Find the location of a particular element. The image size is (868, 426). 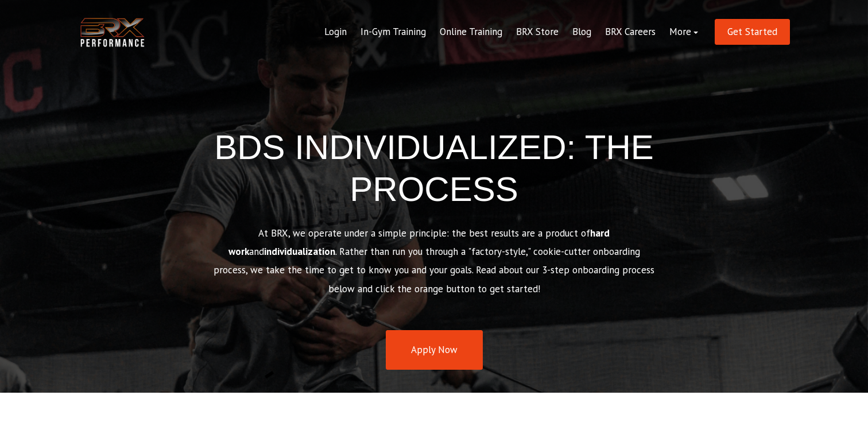

div: Navigation Menu is located at coordinates (511, 32).